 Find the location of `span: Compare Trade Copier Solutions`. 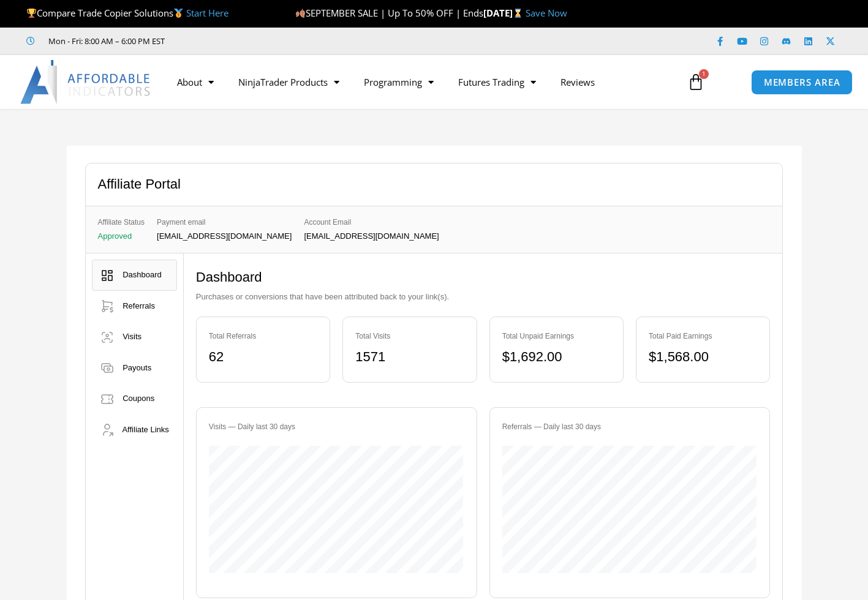

span: Compare Trade Copier Solutions is located at coordinates (128, 13).